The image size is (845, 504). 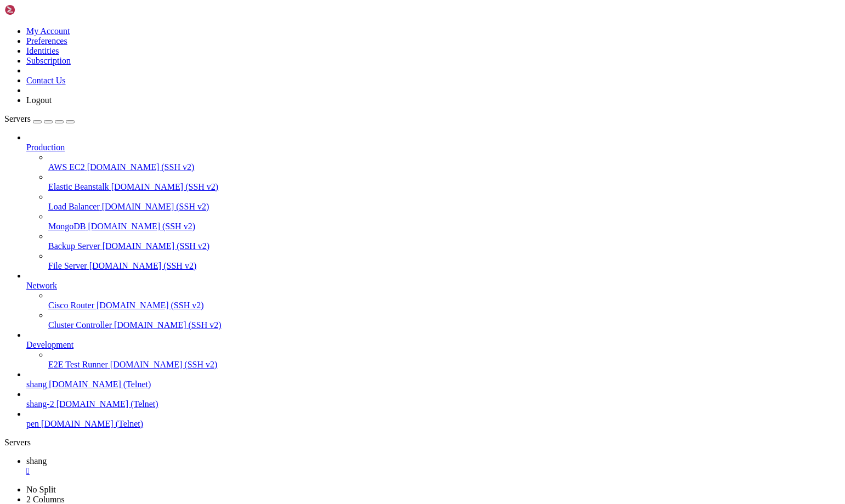 What do you see at coordinates (13, 326) in the screenshot?
I see `span: 4/10` at bounding box center [13, 326].